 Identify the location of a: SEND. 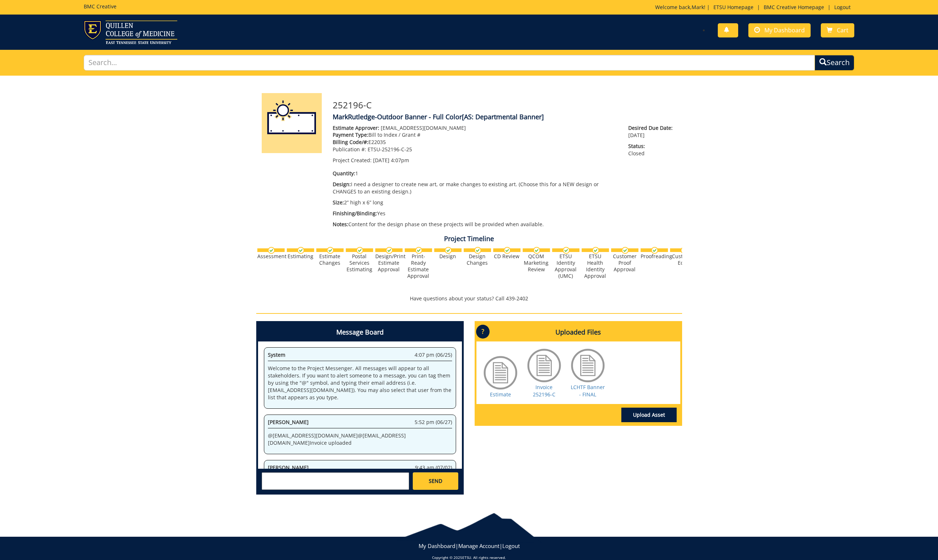
(435, 481).